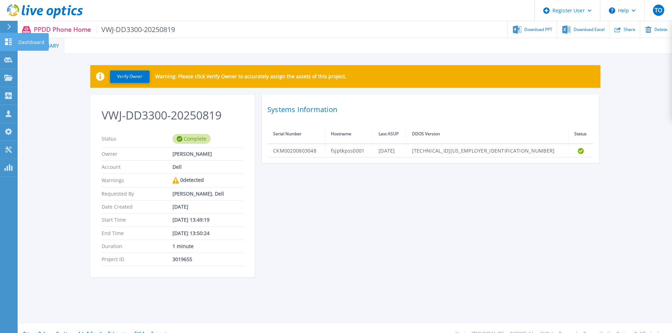 The image size is (672, 333). What do you see at coordinates (136, 29) in the screenshot?
I see `span: VWJ-DD3300-20250819` at bounding box center [136, 29].